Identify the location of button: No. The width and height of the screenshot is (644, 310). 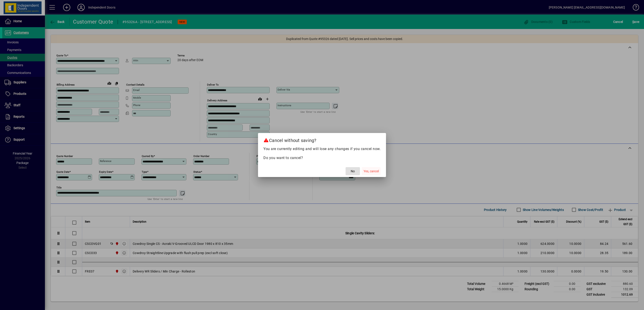
(353, 171).